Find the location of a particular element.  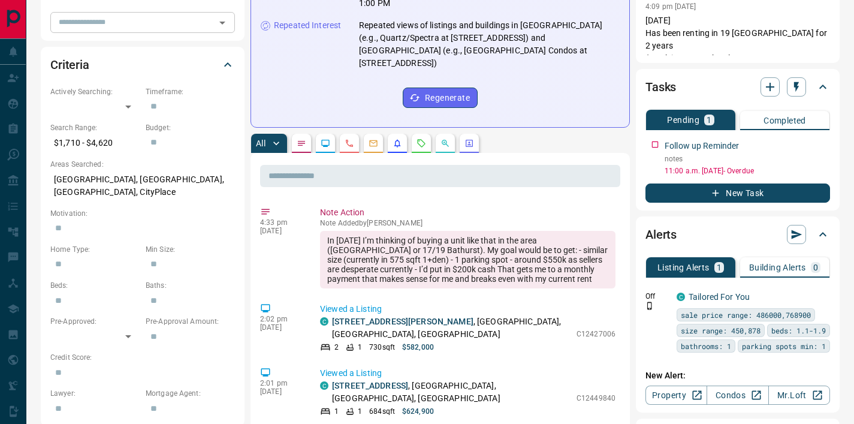

p: 2:02 pm is located at coordinates (281, 319).